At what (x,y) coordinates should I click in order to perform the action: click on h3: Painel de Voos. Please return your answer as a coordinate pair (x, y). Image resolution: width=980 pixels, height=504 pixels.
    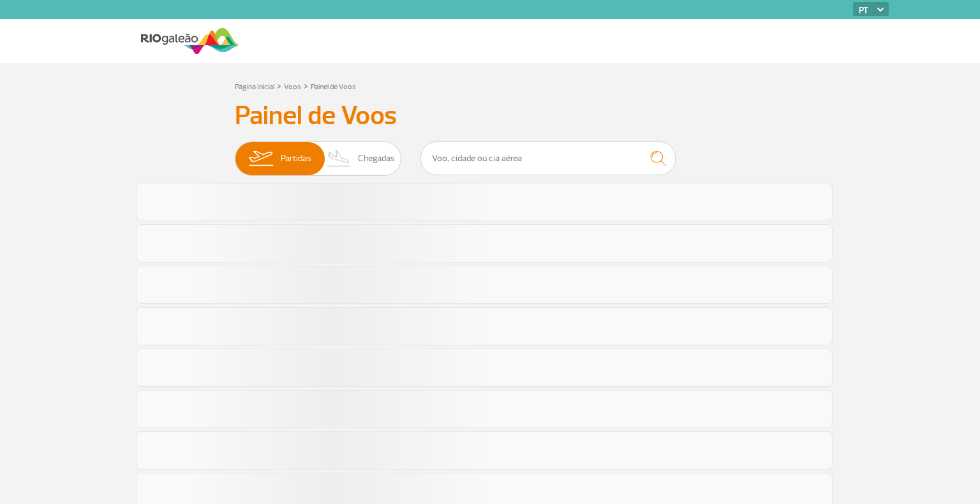
    Looking at the image, I should click on (490, 116).